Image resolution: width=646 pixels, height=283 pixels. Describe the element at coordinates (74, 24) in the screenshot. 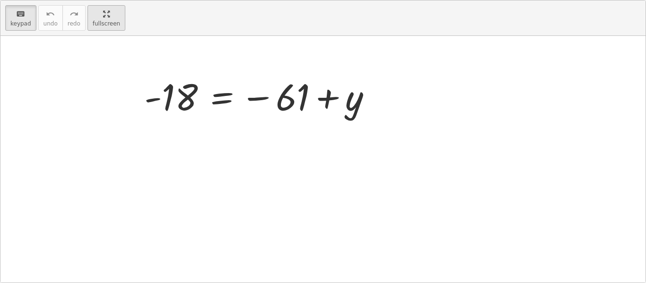

I see `span: redo` at that location.